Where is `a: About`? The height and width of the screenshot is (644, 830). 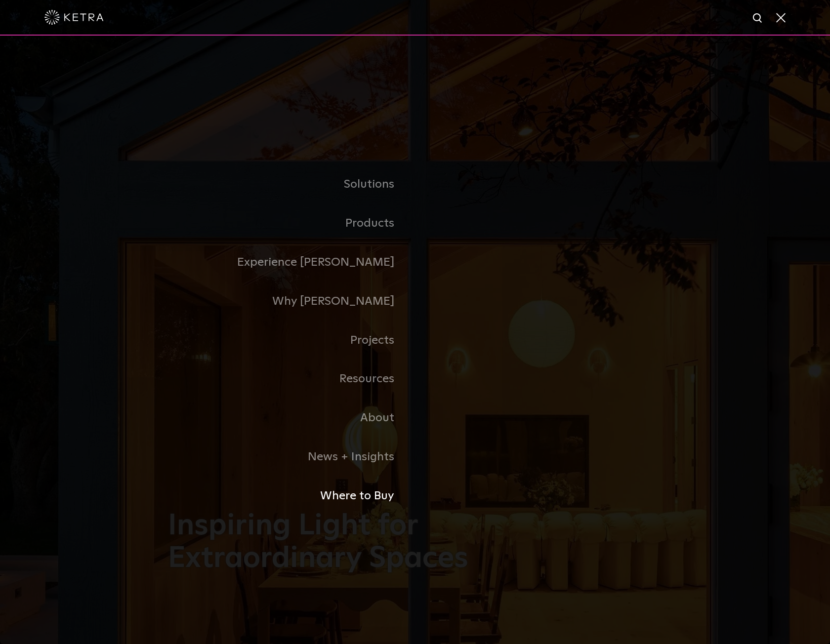
a: About is located at coordinates (292, 418).